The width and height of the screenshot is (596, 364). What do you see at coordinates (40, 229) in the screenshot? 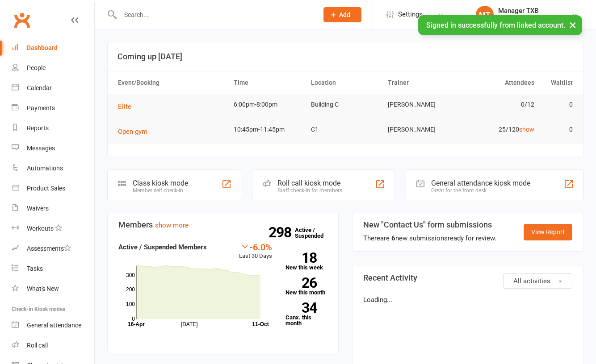
I see `div: Workouts` at bounding box center [40, 229].